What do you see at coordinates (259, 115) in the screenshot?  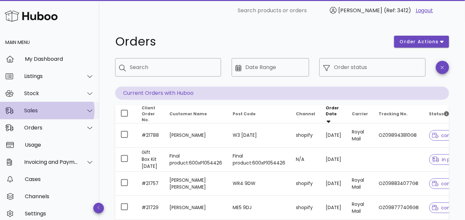 I see `th: Post Code` at bounding box center [259, 115].